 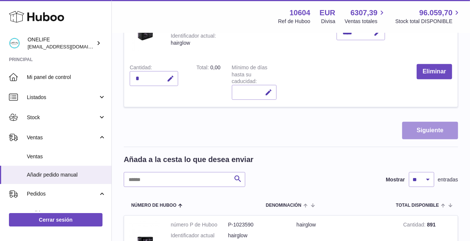 What do you see at coordinates (364, 13) in the screenshot?
I see `span: 6307,39` at bounding box center [364, 13].